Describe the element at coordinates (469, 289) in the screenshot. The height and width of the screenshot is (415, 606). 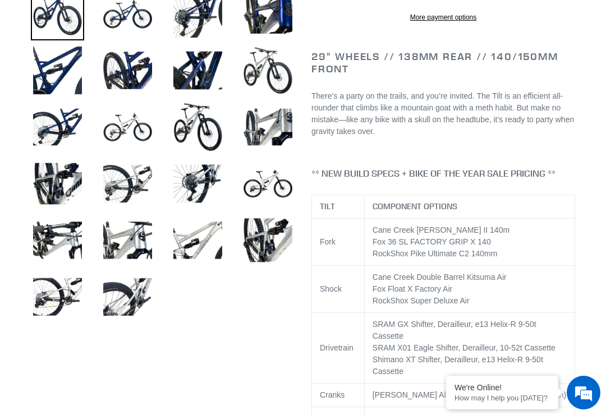
I see `td: Cane Creek Double Barrel Kitsuma Air Fox Float X Factory Air RockShox Super Deluxe Air` at that location.